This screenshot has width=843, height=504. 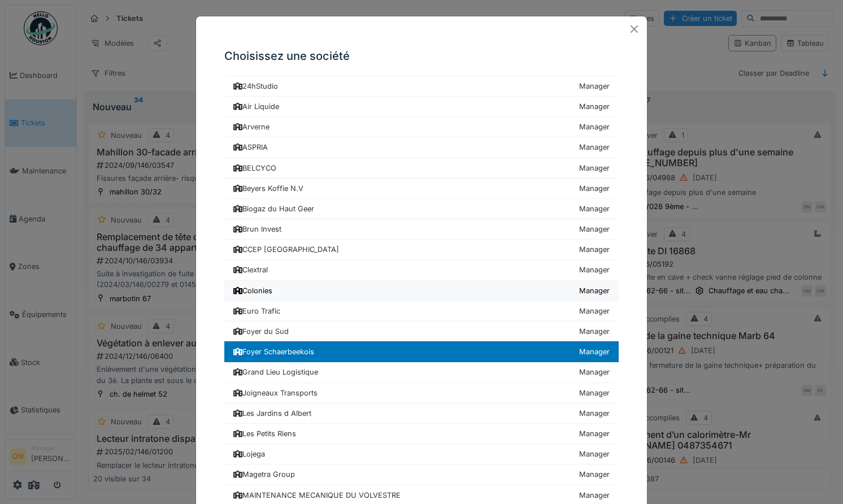 What do you see at coordinates (422, 270) in the screenshot?
I see `a: Clextral Manager` at bounding box center [422, 270].